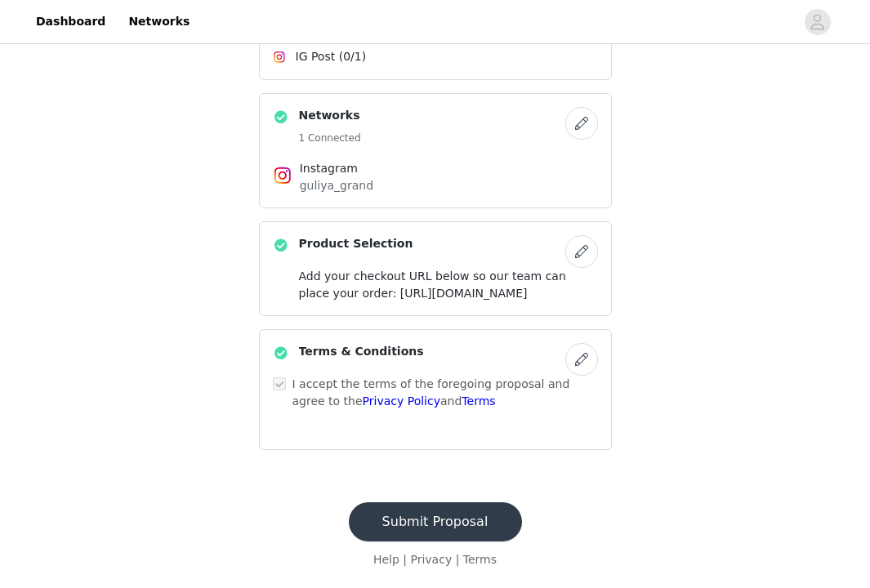 The height and width of the screenshot is (588, 870). I want to click on h4: Product Selection, so click(356, 243).